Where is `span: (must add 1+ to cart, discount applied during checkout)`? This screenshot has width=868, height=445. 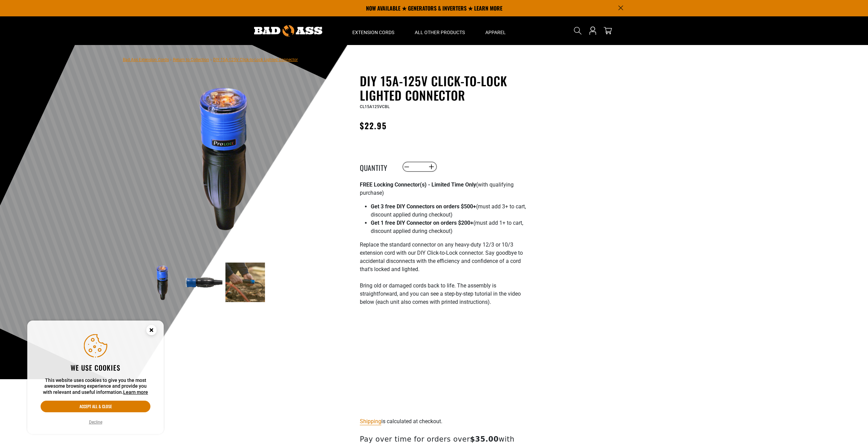 span: (must add 1+ to cart, discount applied during checkout) is located at coordinates (447, 227).